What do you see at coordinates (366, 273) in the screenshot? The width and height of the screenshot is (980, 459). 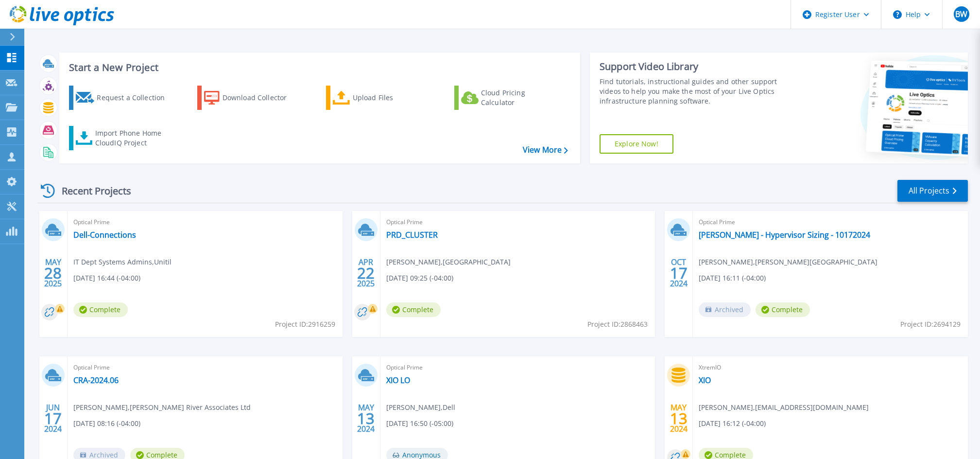 I see `span: 22` at bounding box center [366, 273].